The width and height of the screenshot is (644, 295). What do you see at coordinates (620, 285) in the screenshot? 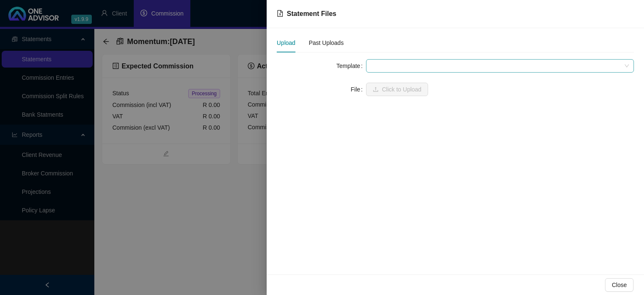
I see `button: Close` at bounding box center [620, 285].